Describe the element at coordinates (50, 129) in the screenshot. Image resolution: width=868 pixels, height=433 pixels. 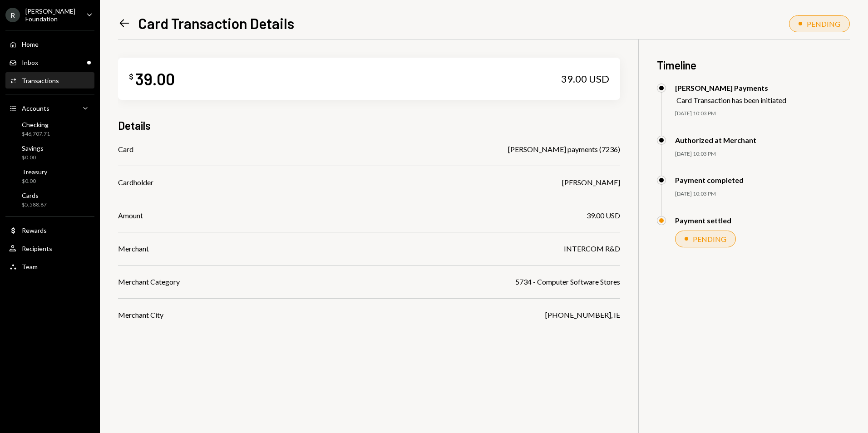
I see `a: Checking$46,707.71` at that location.